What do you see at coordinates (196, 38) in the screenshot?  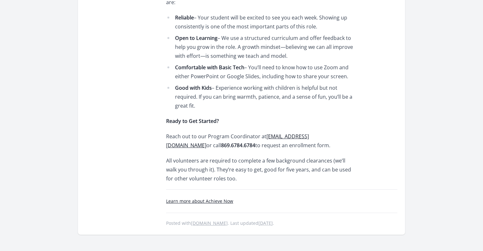 I see `strong: Open to Learning` at bounding box center [196, 38].